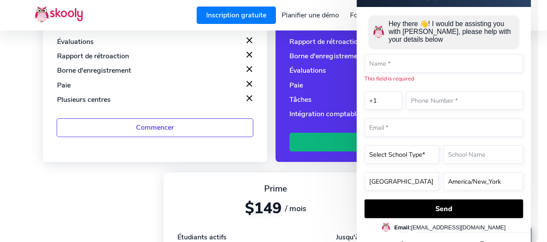 This screenshot has width=547, height=242. I want to click on div: Plusieurs centres, so click(83, 100).